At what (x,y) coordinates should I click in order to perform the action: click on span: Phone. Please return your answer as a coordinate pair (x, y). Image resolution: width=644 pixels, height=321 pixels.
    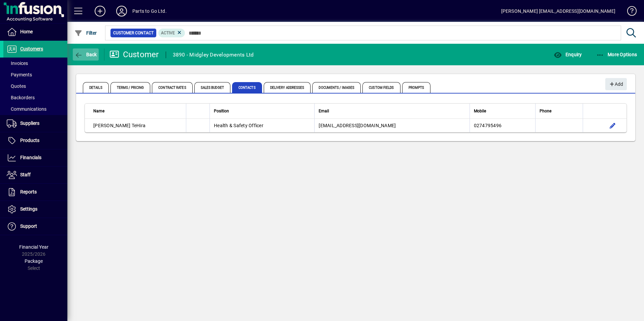
    Looking at the image, I should click on (545, 111).